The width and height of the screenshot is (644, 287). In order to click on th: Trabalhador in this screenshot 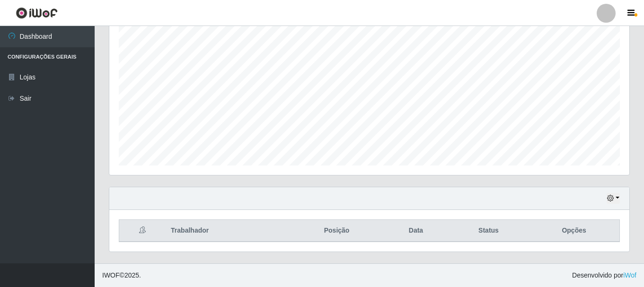, I will do `click(228, 231)`.